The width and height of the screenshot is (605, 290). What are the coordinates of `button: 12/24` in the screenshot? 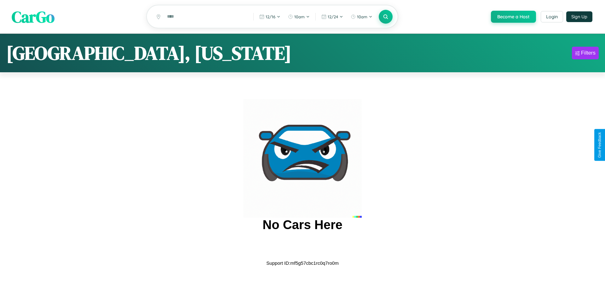 It's located at (332, 17).